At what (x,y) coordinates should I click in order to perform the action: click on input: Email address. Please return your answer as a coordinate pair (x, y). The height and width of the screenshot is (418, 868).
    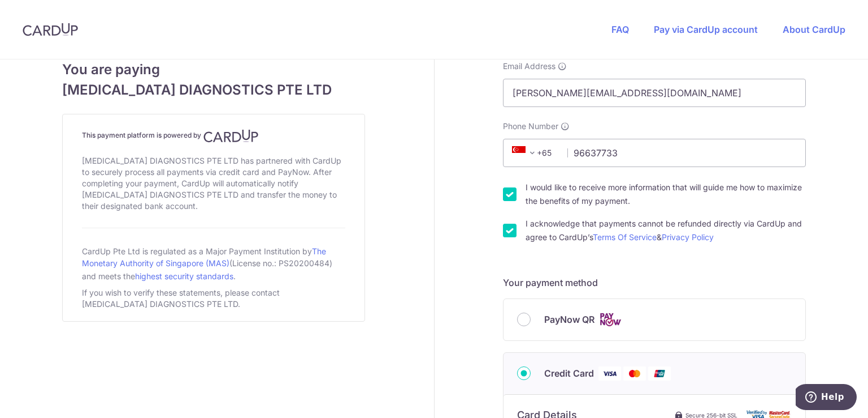
    Looking at the image, I should click on (655, 93).